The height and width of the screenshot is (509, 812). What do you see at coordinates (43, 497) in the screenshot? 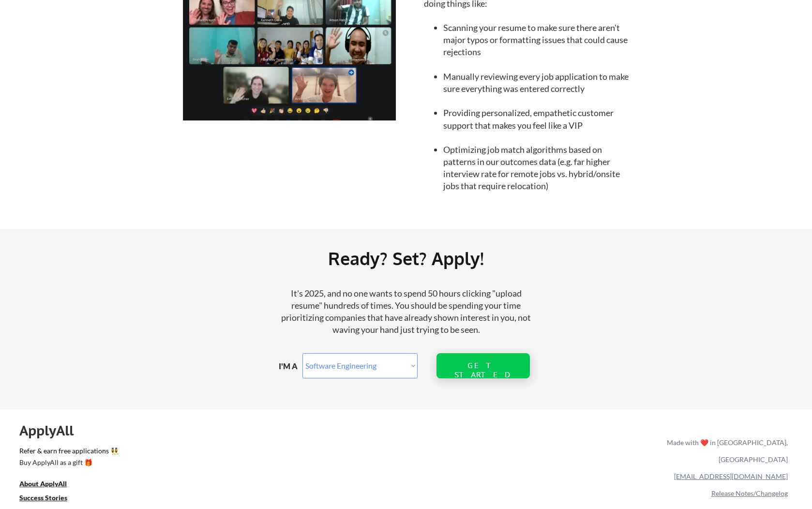
I see `u: Success Stories` at bounding box center [43, 497].